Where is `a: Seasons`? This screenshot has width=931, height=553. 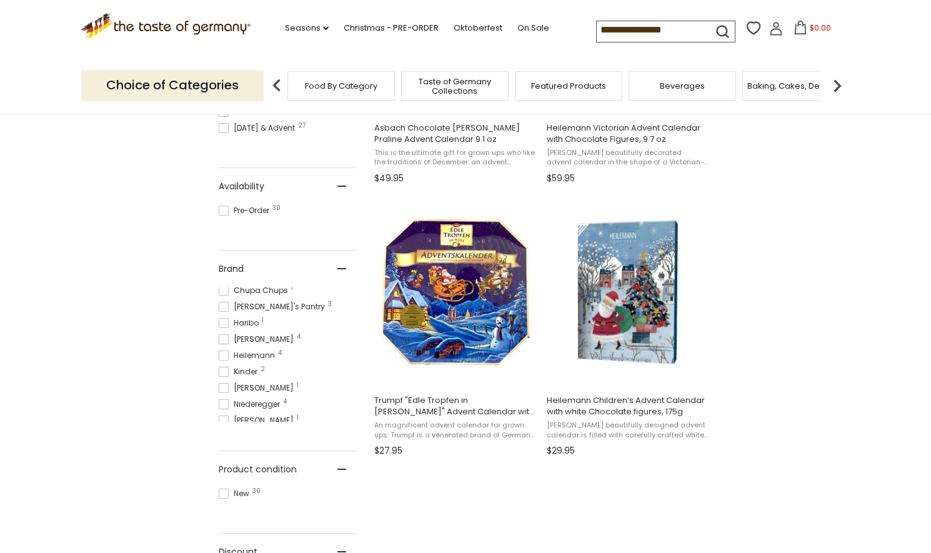
a: Seasons is located at coordinates (307, 28).